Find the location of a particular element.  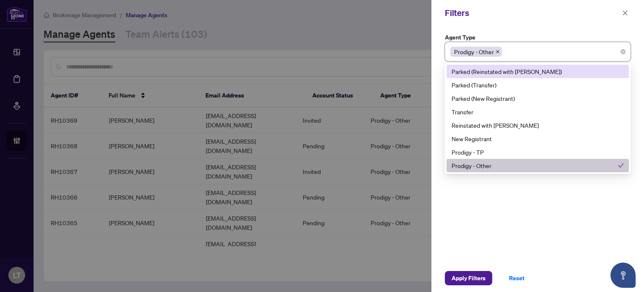

div: Transfer is located at coordinates (537, 112).